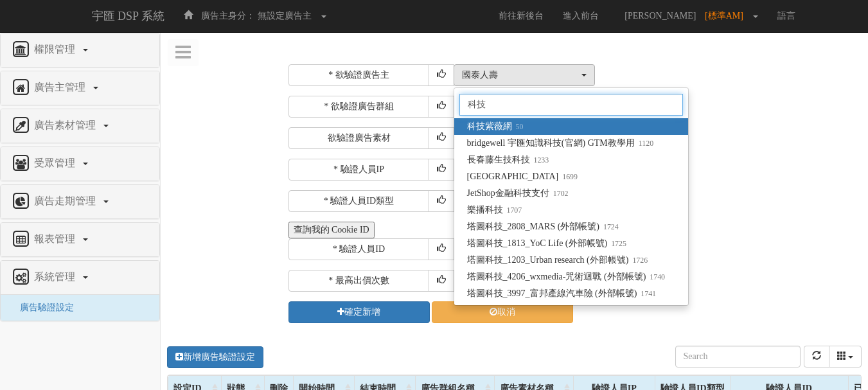  I want to click on span: 廣告主身分：, so click(228, 16).